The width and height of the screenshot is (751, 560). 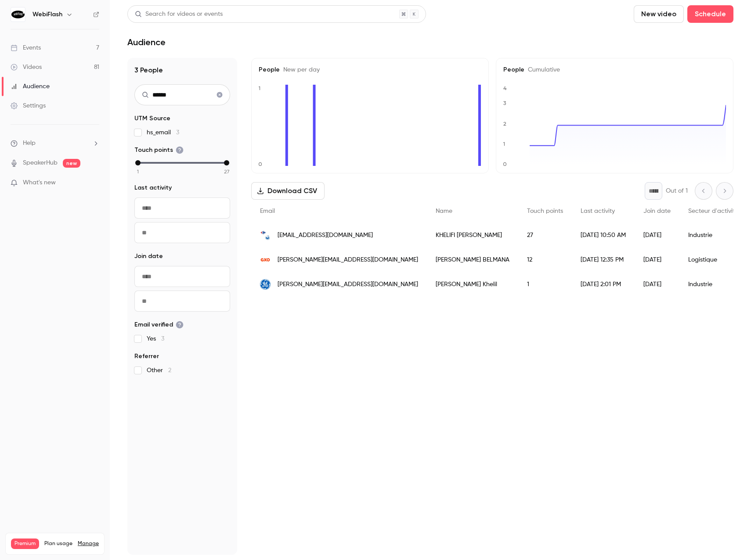 What do you see at coordinates (163, 132) in the screenshot?
I see `span: hs_email` at bounding box center [163, 132].